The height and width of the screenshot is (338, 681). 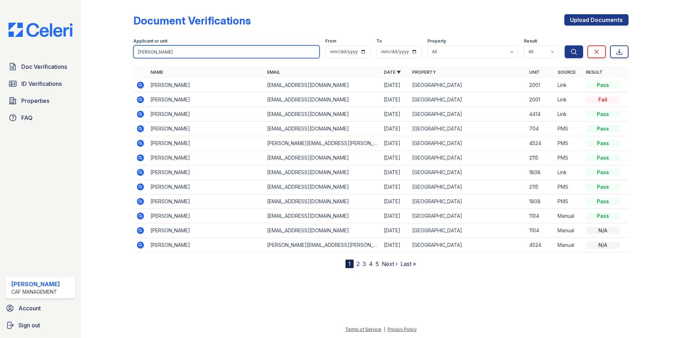 I want to click on a: Sign out, so click(x=40, y=325).